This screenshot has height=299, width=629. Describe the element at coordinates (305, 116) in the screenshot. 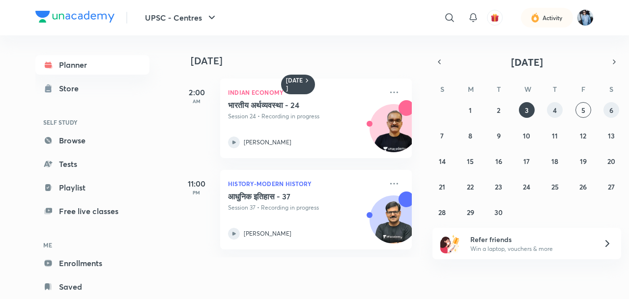

I see `p: Session 24 • Recording in progress` at that location.